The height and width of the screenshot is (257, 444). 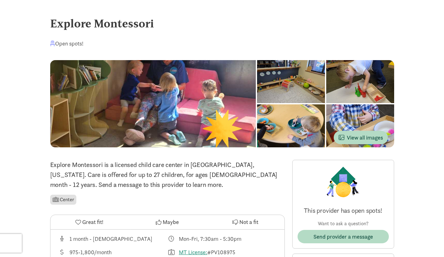 I want to click on span: Great fit!, so click(x=93, y=222).